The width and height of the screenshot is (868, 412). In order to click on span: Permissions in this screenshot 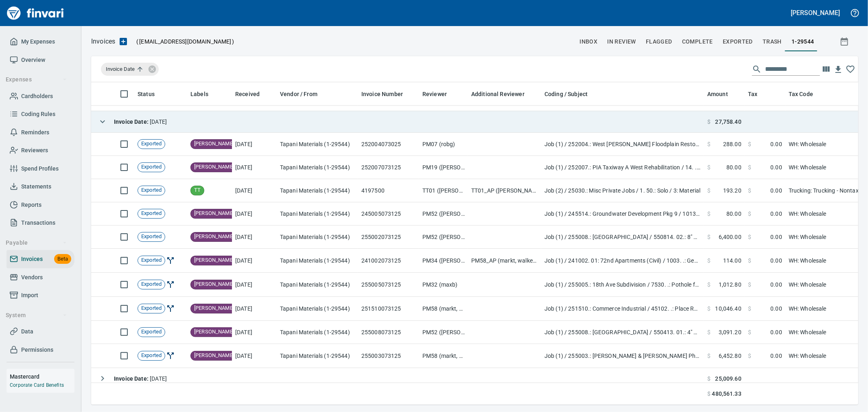, I will do `click(37, 349)`.